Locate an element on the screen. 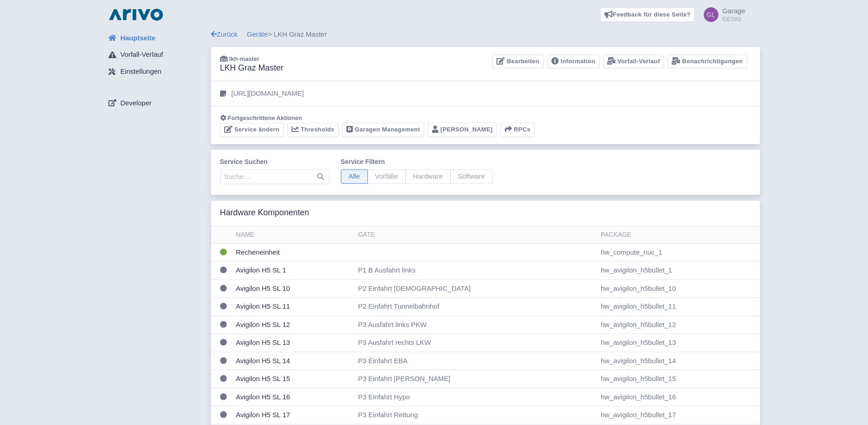 This screenshot has width=868, height=425. span: Hardware is located at coordinates (428, 177).